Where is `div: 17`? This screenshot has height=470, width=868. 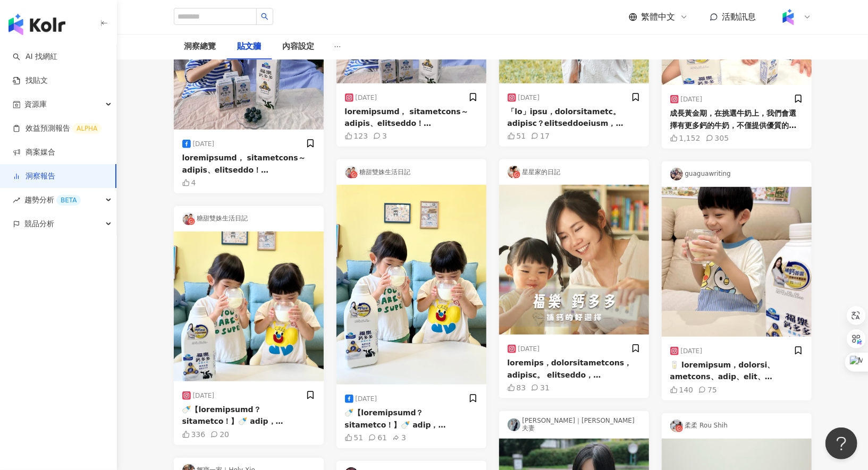 div: 17 is located at coordinates (540, 136).